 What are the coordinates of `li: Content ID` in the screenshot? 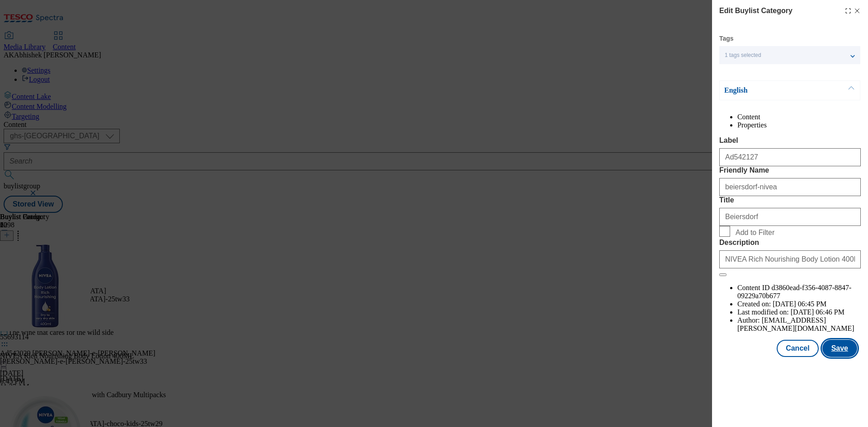 It's located at (799, 292).